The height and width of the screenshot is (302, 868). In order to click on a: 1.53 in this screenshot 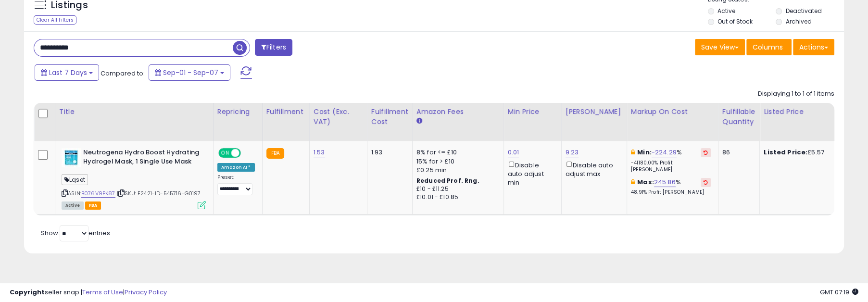, I will do `click(319, 152)`.